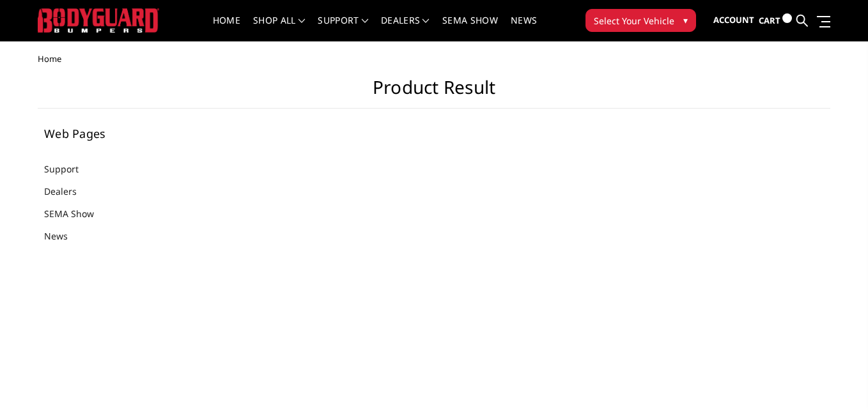  Describe the element at coordinates (113, 134) in the screenshot. I see `h5: Web Pages` at that location.